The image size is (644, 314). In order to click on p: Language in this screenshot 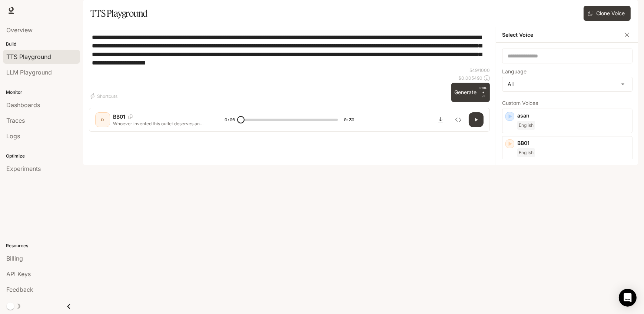, I will do `click(514, 72)`.